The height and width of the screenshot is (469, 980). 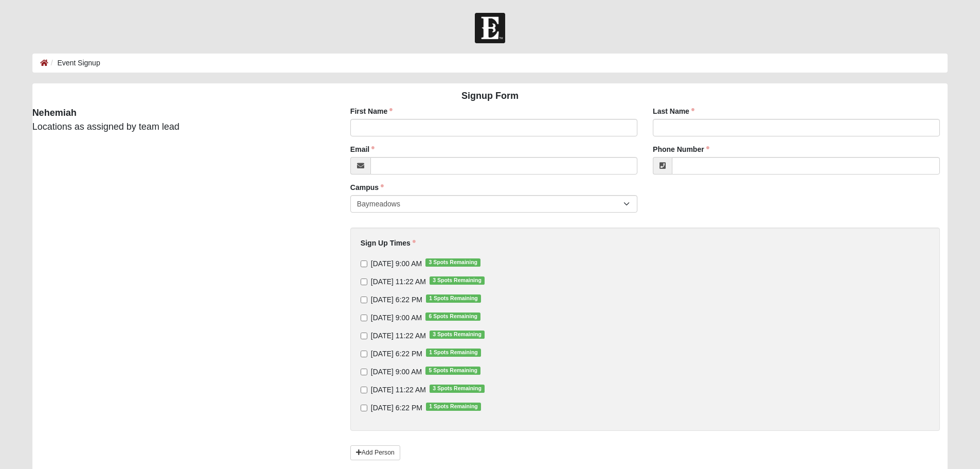 What do you see at coordinates (490, 28) in the screenshot?
I see `img: Church of Eleven22 Logo` at bounding box center [490, 28].